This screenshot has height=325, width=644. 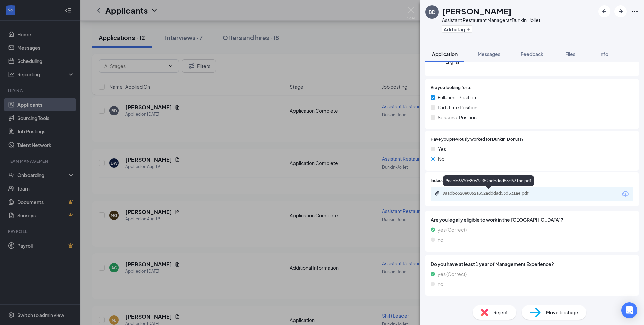 What do you see at coordinates (451, 87) in the screenshot?
I see `span: Are you looking for a:` at bounding box center [451, 87].